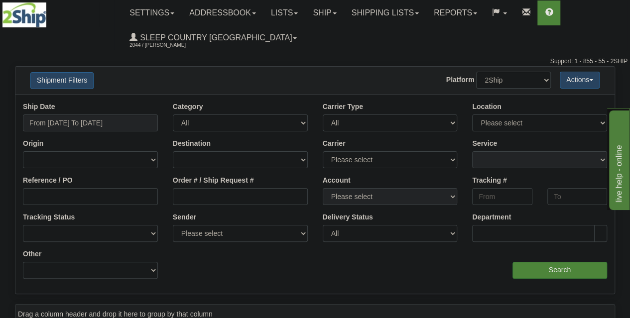  What do you see at coordinates (152, 13) in the screenshot?
I see `a: Settings` at bounding box center [152, 13].